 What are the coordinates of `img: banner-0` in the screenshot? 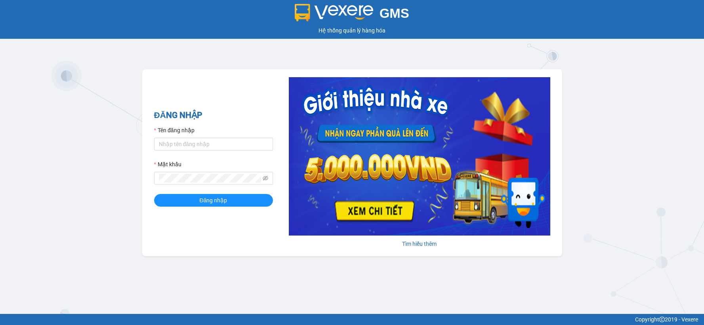 It's located at (419, 156).